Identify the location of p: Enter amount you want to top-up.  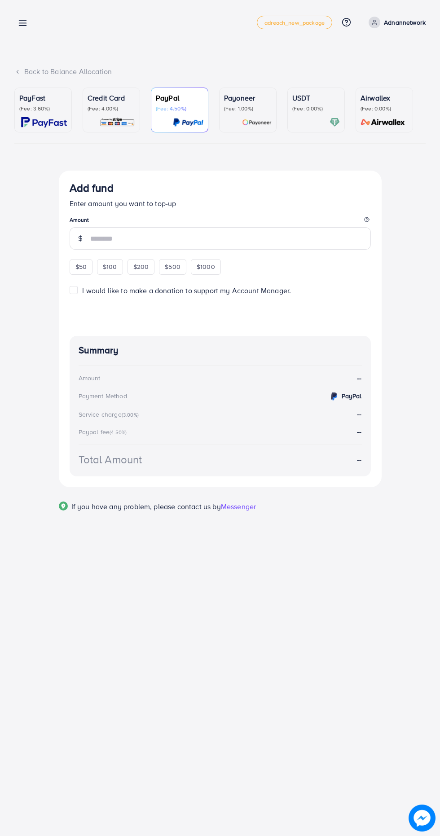
(220, 203).